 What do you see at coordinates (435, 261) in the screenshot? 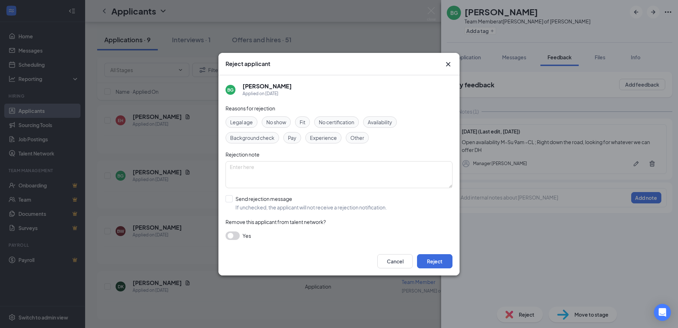
I see `button: Reject` at bounding box center [435, 261].